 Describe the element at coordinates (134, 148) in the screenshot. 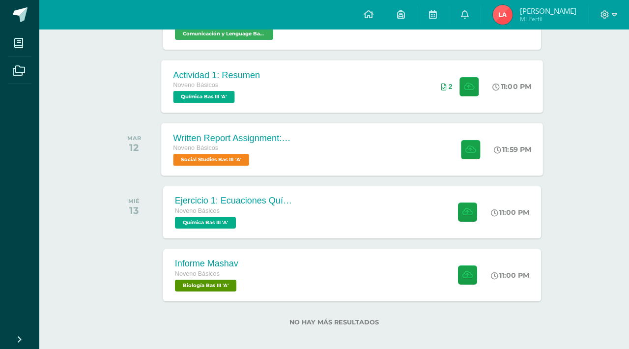

I see `div: 12` at that location.